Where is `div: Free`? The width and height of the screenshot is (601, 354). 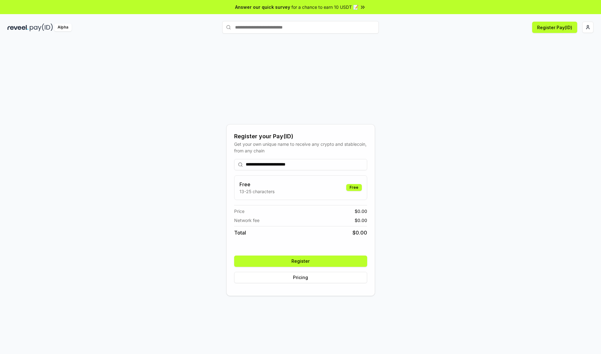
div: Free is located at coordinates (354, 187).